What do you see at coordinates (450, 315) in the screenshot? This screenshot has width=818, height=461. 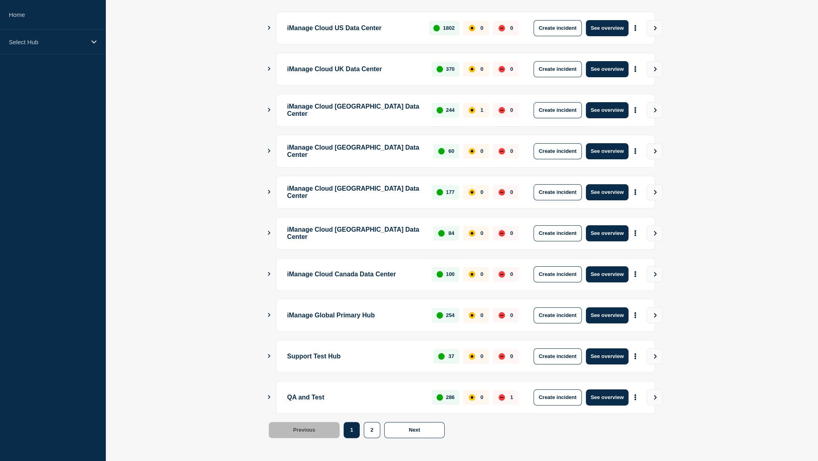 I see `p: 254` at bounding box center [450, 315].